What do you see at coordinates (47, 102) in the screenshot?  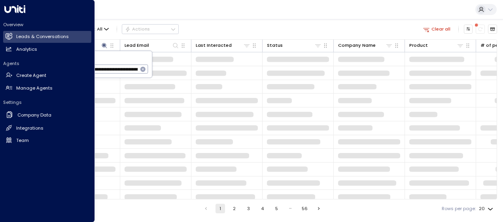 I see `h2: Settings` at bounding box center [47, 102].